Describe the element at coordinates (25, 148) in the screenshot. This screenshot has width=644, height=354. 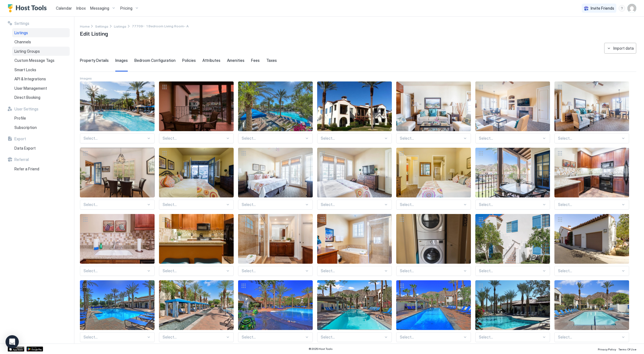
I see `span: Data Export` at that location.